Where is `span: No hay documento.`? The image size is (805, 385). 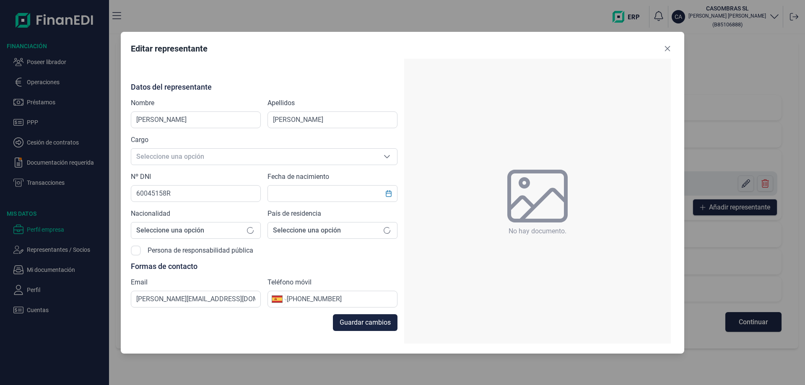
span: No hay documento. is located at coordinates (538, 231).